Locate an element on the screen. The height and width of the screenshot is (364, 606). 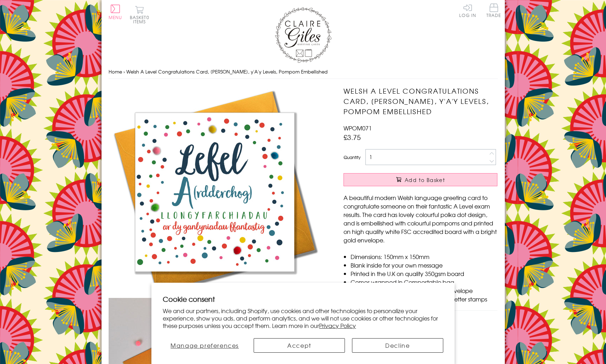
button: Menu is located at coordinates (116, 12).